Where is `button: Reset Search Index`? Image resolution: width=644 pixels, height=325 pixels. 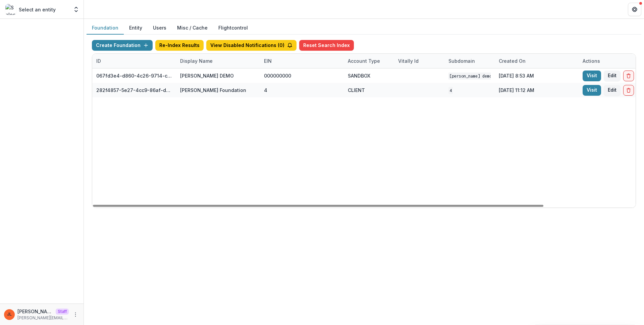 button: Reset Search Index is located at coordinates (326, 46).